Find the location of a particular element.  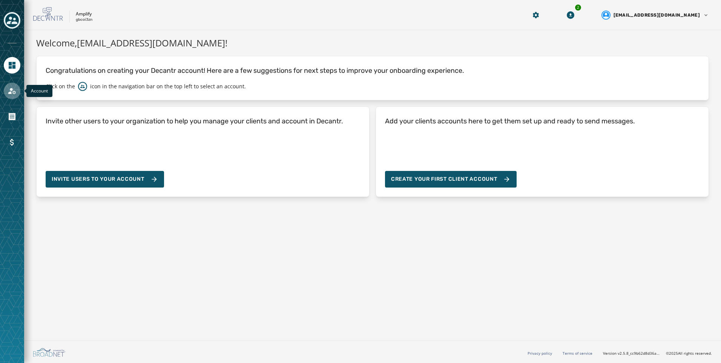

a: Privacy policy is located at coordinates (540, 353).